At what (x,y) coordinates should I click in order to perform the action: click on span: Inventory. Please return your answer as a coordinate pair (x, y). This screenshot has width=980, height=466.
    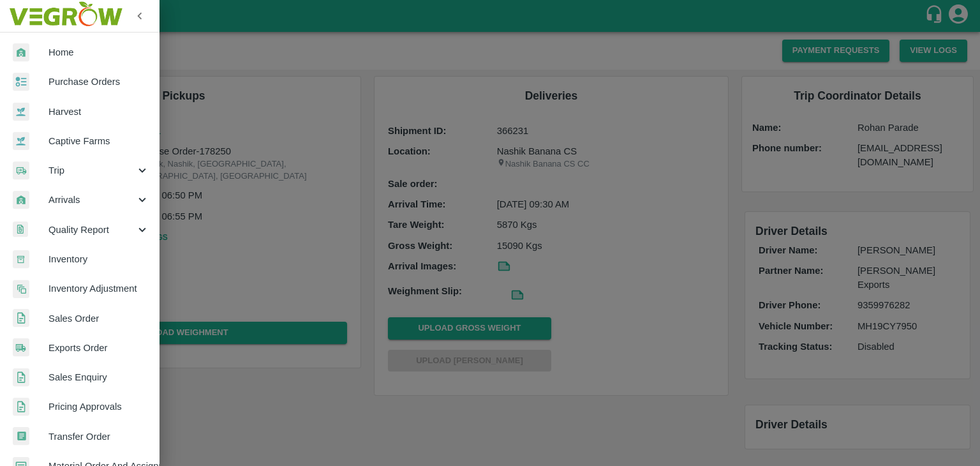
    Looking at the image, I should click on (99, 260).